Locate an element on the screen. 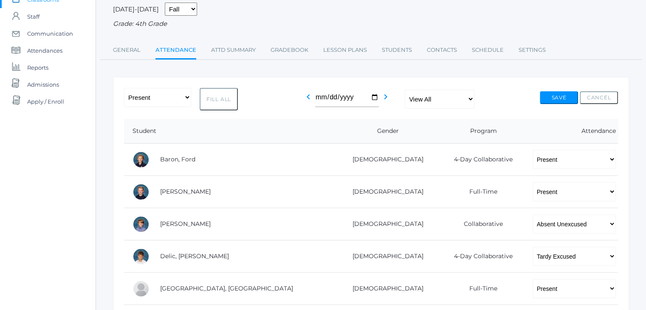 The height and width of the screenshot is (310, 646). span: Reports is located at coordinates (38, 68).